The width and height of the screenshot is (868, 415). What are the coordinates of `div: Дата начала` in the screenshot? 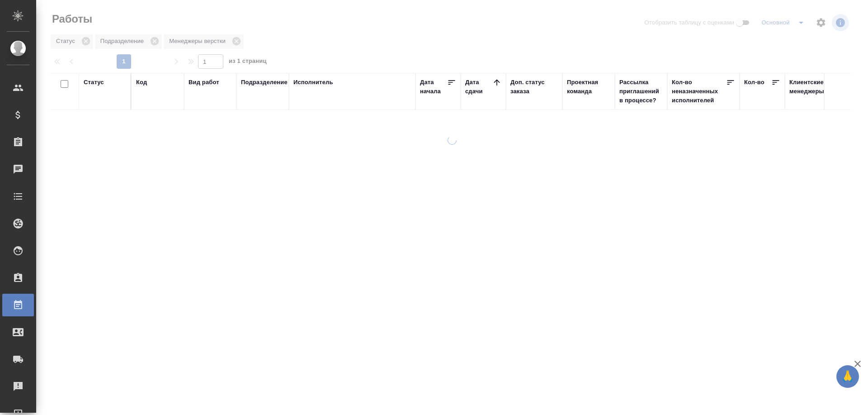 It's located at (434, 87).